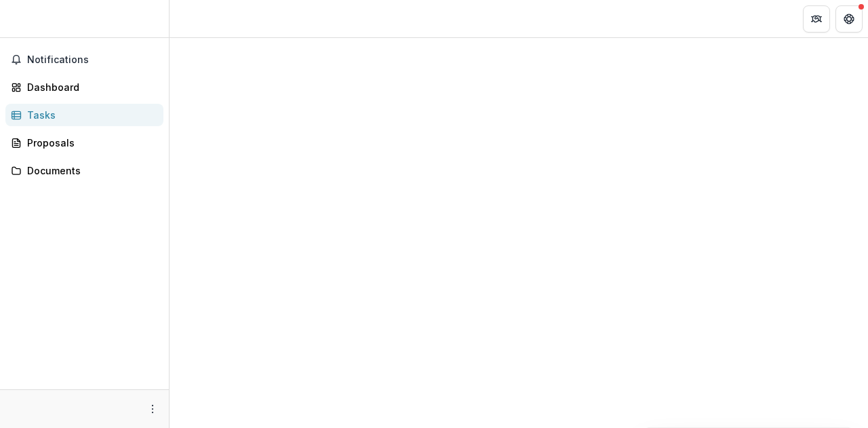  Describe the element at coordinates (84, 143) in the screenshot. I see `a: Proposals` at that location.